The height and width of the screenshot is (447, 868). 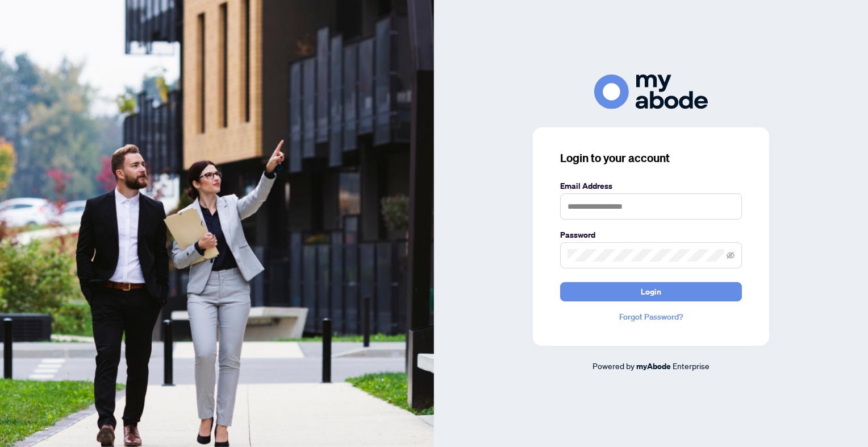 I want to click on img: ma-logo, so click(x=651, y=92).